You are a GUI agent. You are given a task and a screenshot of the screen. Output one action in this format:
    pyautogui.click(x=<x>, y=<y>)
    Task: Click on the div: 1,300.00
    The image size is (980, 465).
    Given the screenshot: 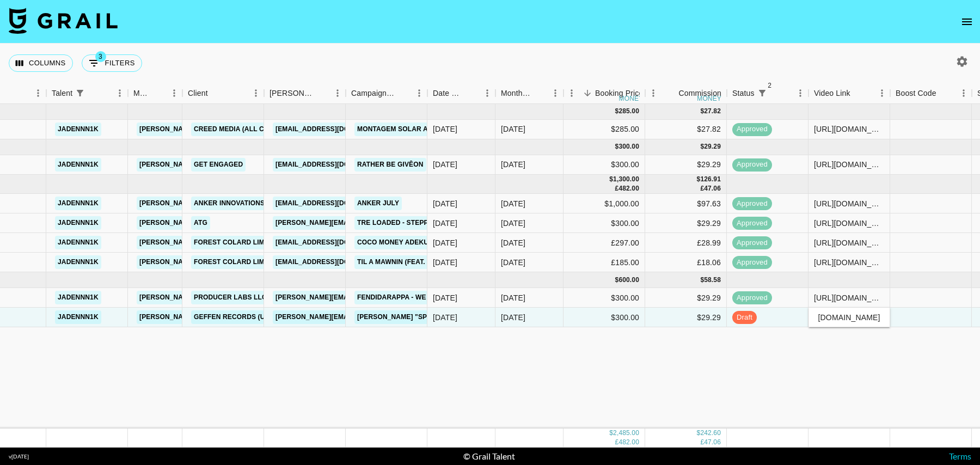 What is the action you would take?
    pyautogui.click(x=626, y=179)
    